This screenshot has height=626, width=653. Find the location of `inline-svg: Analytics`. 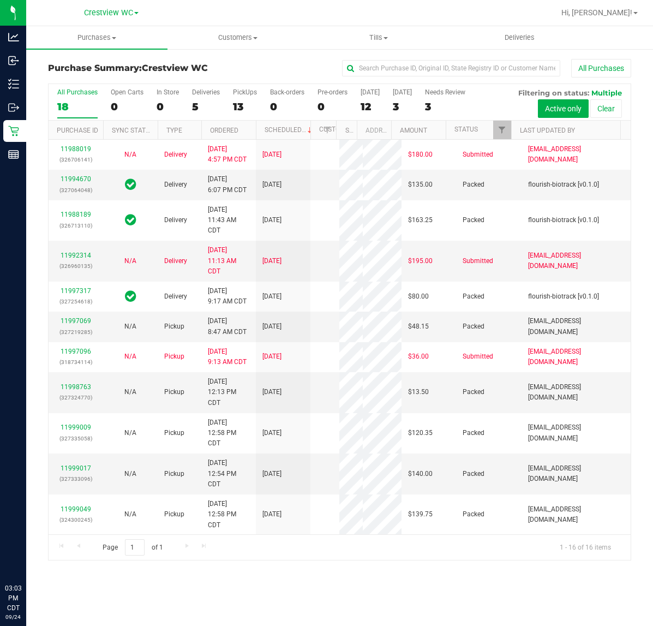

inline-svg: Analytics is located at coordinates (14, 37).